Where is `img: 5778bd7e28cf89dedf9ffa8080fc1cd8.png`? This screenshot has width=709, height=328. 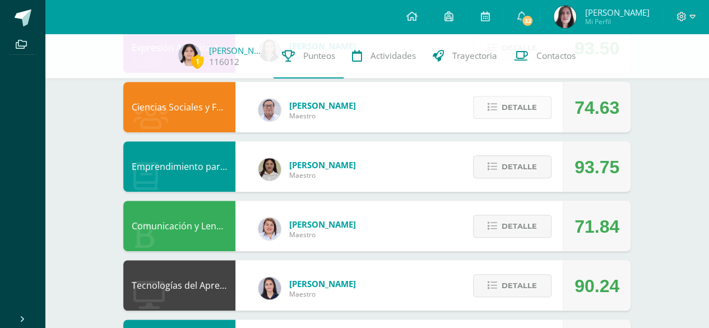
img: 5778bd7e28cf89dedf9ffa8080fc1cd8.png is located at coordinates (270, 110).